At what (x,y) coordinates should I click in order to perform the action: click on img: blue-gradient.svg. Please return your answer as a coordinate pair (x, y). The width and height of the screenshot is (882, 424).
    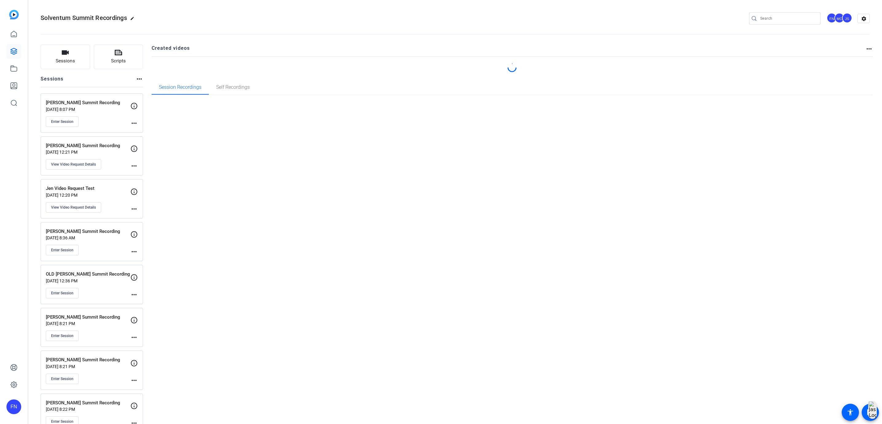
    Looking at the image, I should click on (14, 14).